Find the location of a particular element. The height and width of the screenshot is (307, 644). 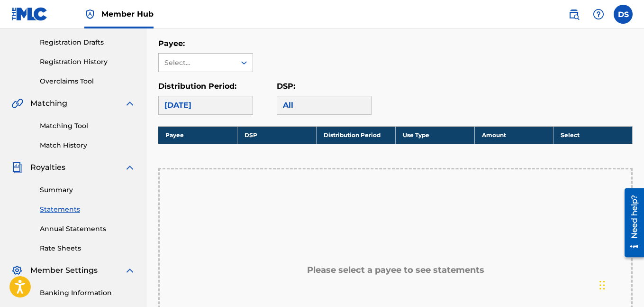

a: Registration History is located at coordinates (88, 62).